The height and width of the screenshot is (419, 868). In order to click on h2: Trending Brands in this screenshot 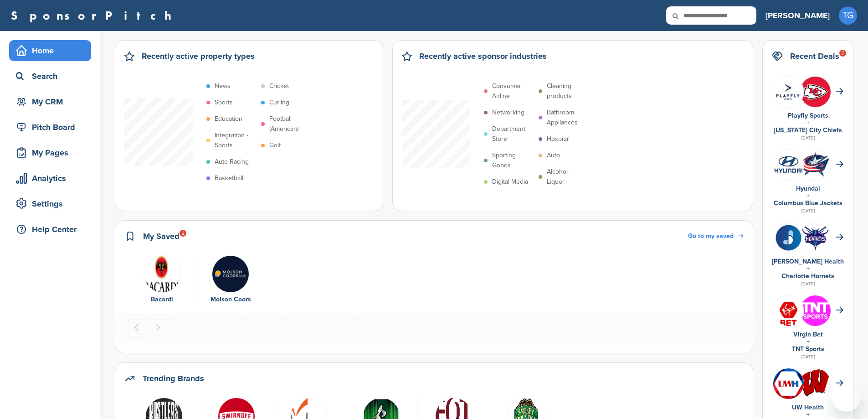, I will do `click(173, 378)`.